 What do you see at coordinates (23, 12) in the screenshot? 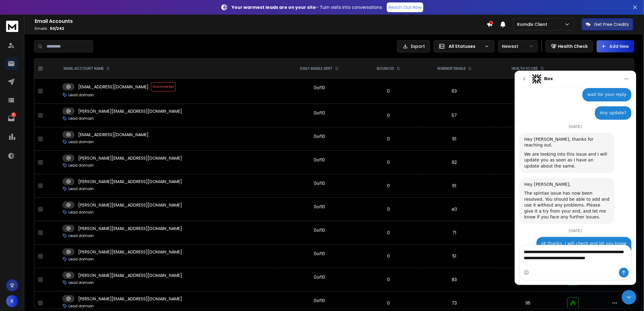
I see `div: v 4.0.24` at bounding box center [23, 12].